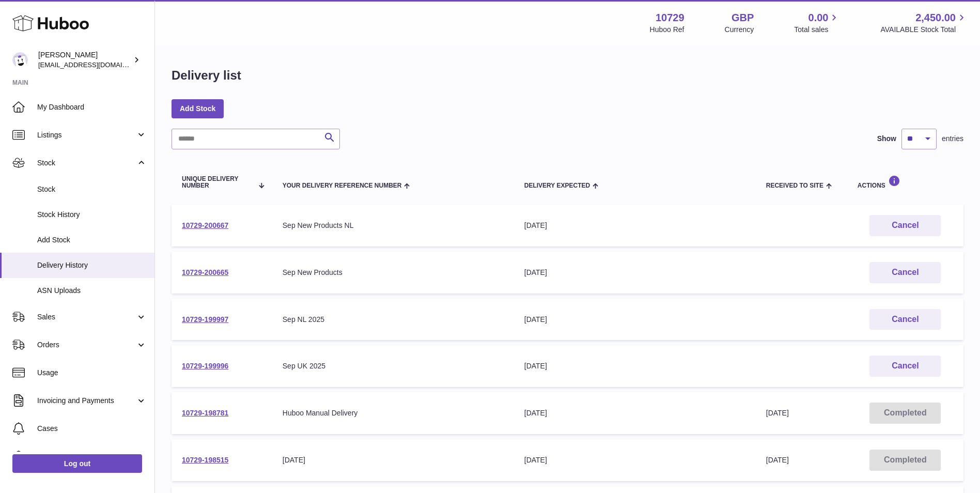  Describe the element at coordinates (557, 185) in the screenshot. I see `span: Delivery Expected` at that location.